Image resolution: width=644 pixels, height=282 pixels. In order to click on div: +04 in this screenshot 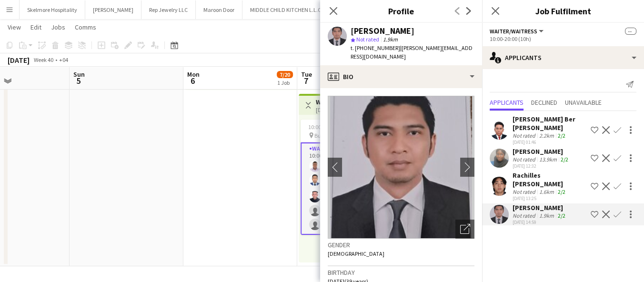, I will do `click(64, 59)`.